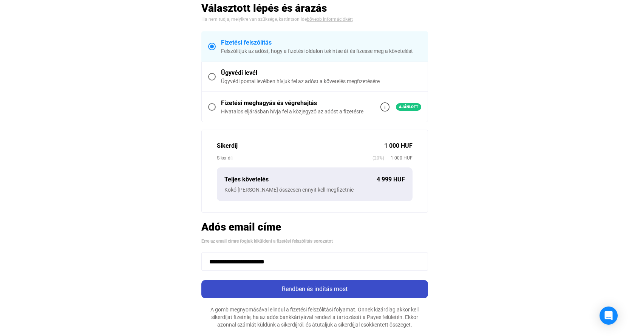 This screenshot has width=629, height=336. I want to click on a: info-grey-outlineAjánlott, so click(401, 107).